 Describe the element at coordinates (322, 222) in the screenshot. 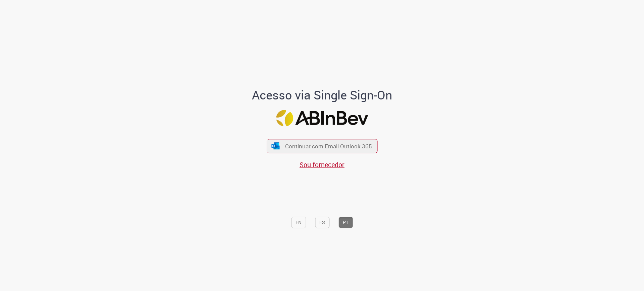

I see `button: ES` at that location.